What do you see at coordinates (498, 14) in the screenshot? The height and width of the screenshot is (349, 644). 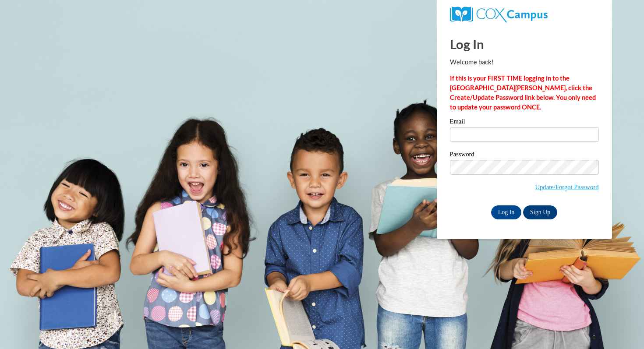 I see `a: COX Campus` at bounding box center [498, 14].